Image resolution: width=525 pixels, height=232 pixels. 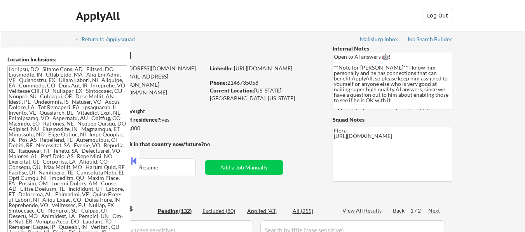 What do you see at coordinates (438, 16) in the screenshot?
I see `button: Log Out` at bounding box center [438, 16].